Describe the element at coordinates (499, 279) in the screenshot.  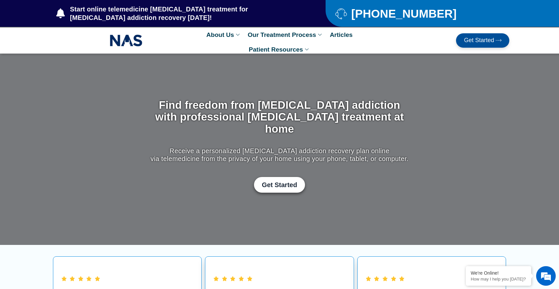
I see `p: How may I help you today?` at that location.